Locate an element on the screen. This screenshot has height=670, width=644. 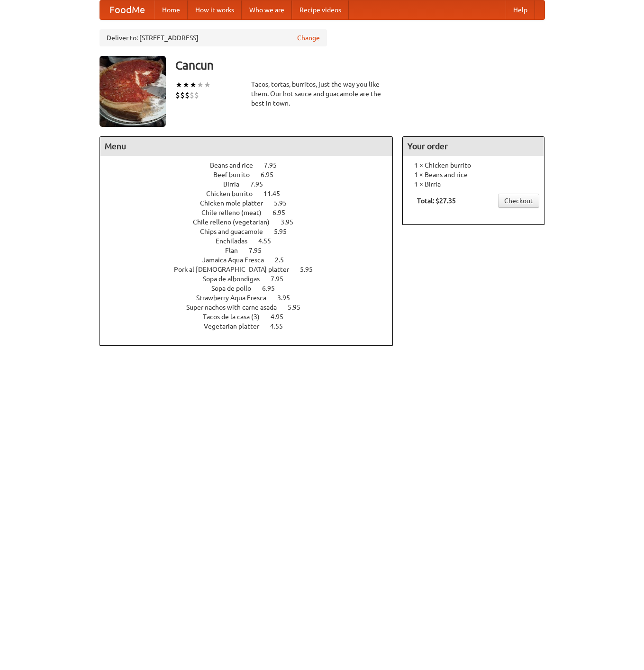
span: Flan is located at coordinates (236, 250).